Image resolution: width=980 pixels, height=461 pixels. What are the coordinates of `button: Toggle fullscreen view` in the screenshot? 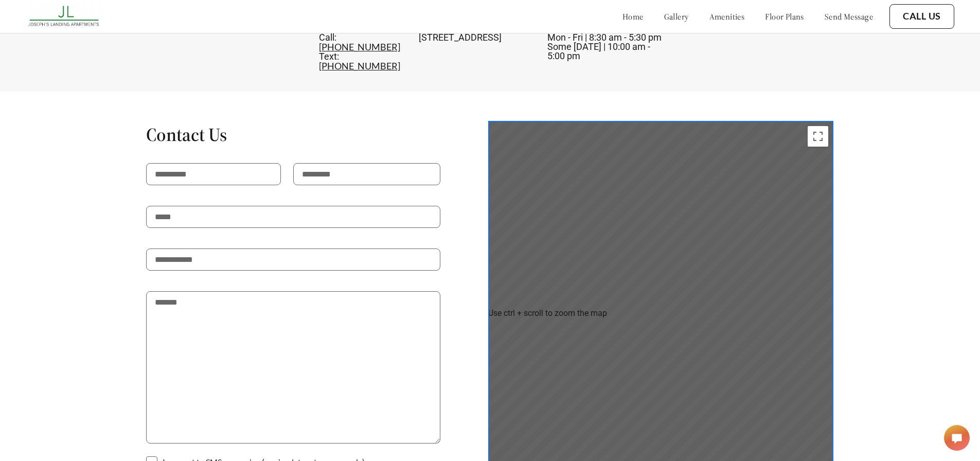 It's located at (817, 136).